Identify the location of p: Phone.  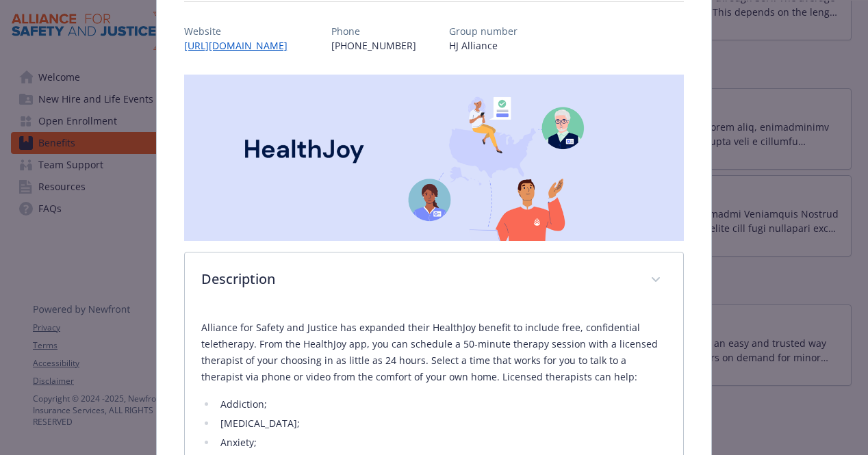
(374, 31).